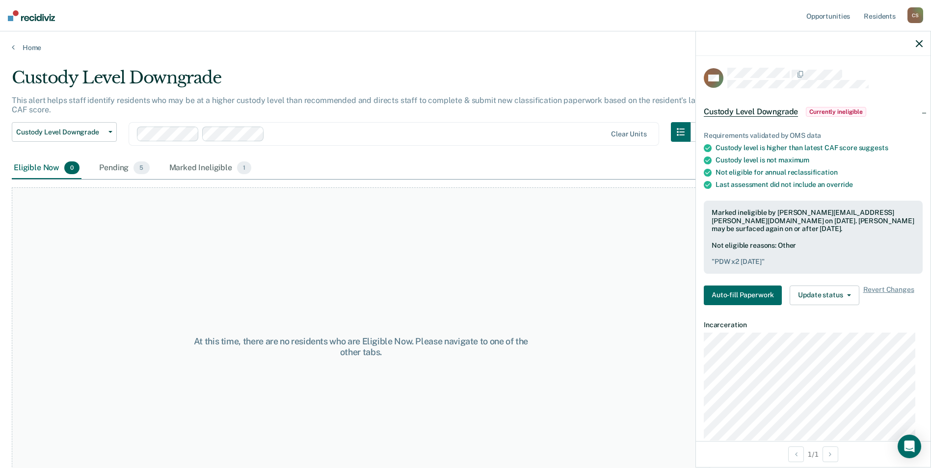 Image resolution: width=931 pixels, height=468 pixels. Describe the element at coordinates (629, 134) in the screenshot. I see `div: Clear units` at that location.